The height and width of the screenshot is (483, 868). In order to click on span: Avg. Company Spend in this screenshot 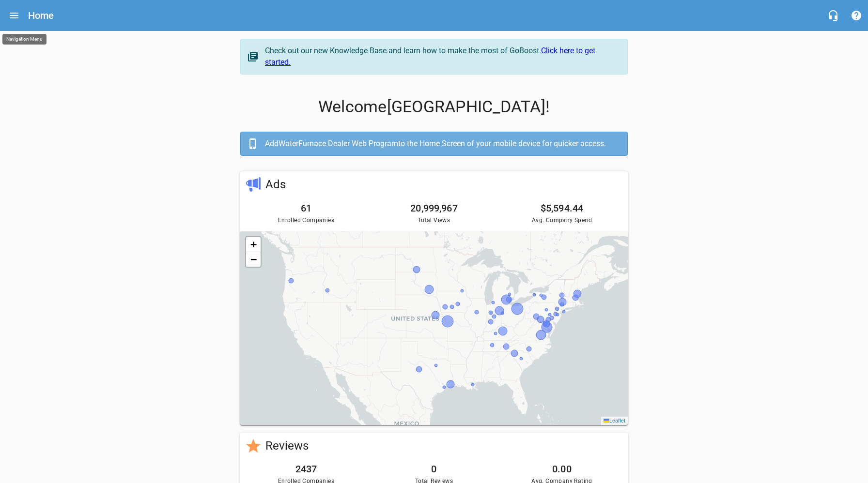, I will do `click(562, 220)`.